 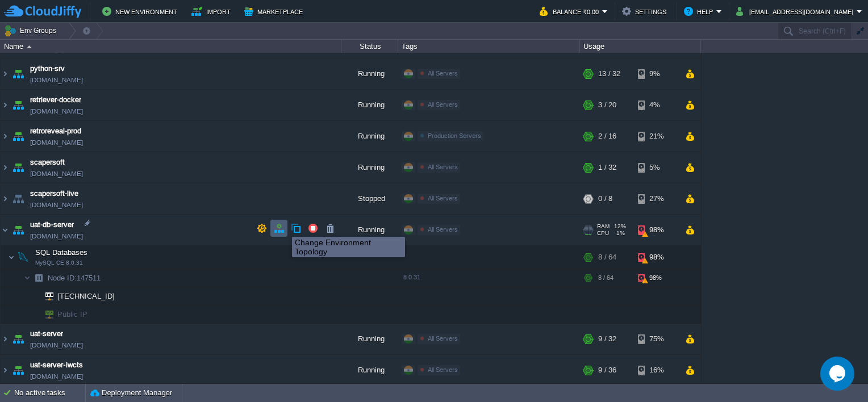 What do you see at coordinates (54, 193) in the screenshot?
I see `span: scapersoft-live` at bounding box center [54, 193].